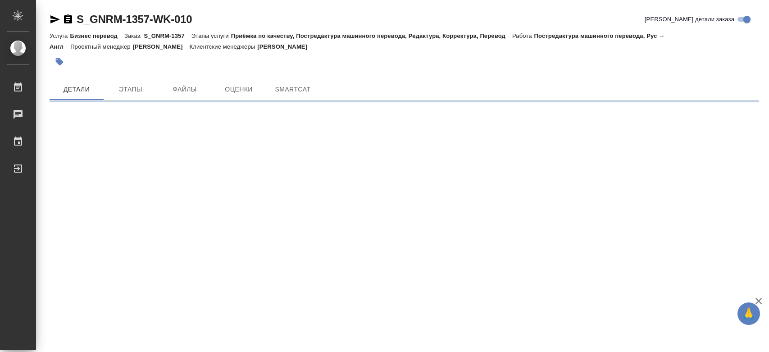 Image resolution: width=769 pixels, height=352 pixels. Describe the element at coordinates (239, 89) in the screenshot. I see `span: Оценки` at that location.